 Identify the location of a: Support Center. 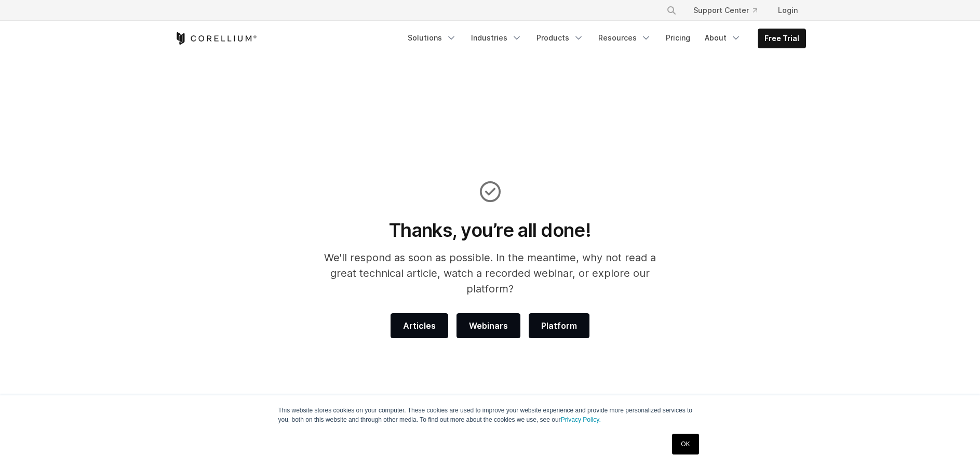
(725, 11).